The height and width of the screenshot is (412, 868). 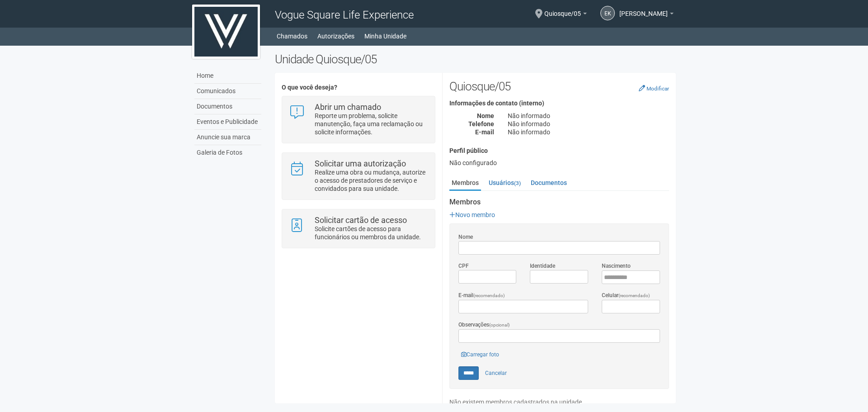 What do you see at coordinates (371, 233) in the screenshot?
I see `p: Solicite cartões de acesso para funcionários ou membros da unidade.` at bounding box center [371, 233].